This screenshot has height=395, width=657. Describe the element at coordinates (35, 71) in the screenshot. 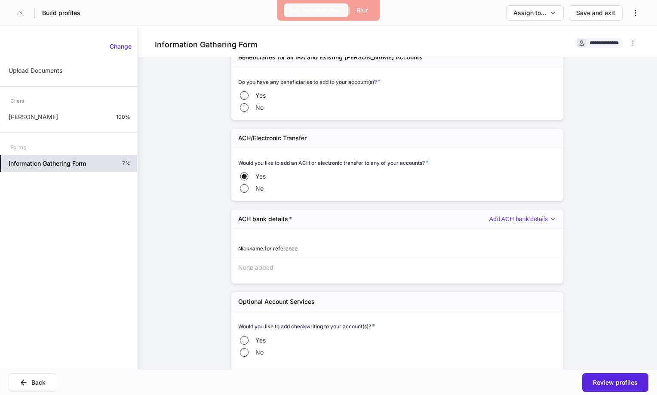

I see `p: Upload Documents` at that location.